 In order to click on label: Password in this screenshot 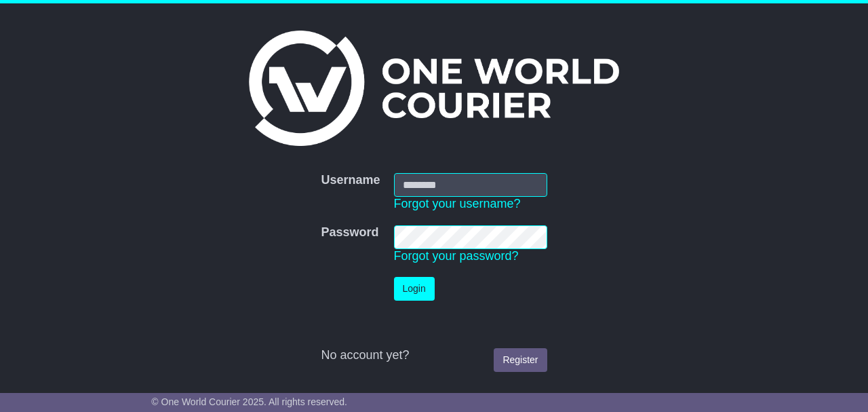, I will do `click(349, 233)`.